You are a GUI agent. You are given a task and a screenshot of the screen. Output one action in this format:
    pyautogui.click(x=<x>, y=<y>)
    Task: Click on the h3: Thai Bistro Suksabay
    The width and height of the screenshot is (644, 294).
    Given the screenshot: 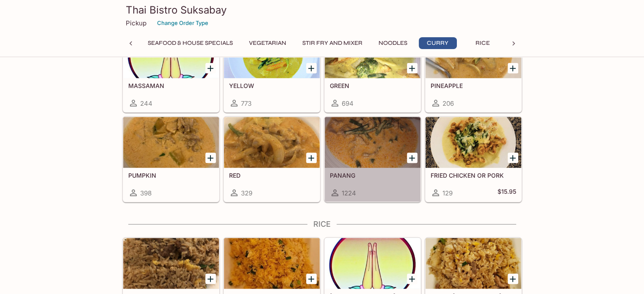 What is the action you would take?
    pyautogui.click(x=322, y=10)
    